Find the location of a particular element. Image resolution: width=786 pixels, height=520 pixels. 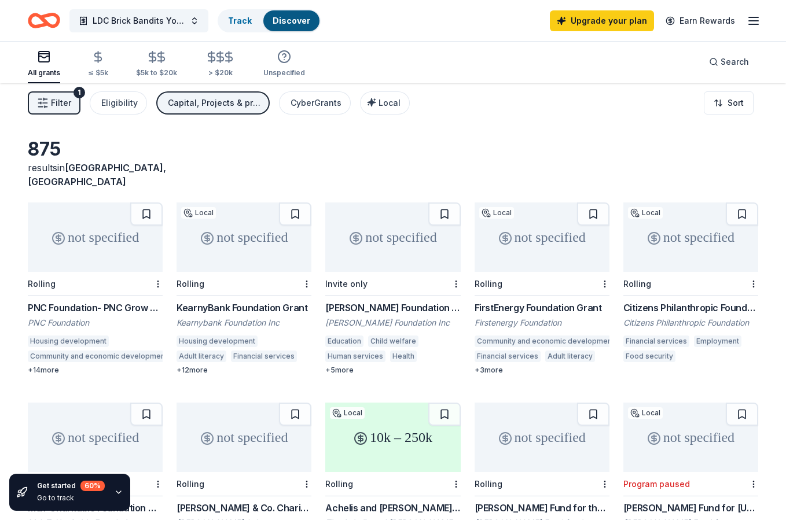

button: $5k to $20k is located at coordinates (156, 64).